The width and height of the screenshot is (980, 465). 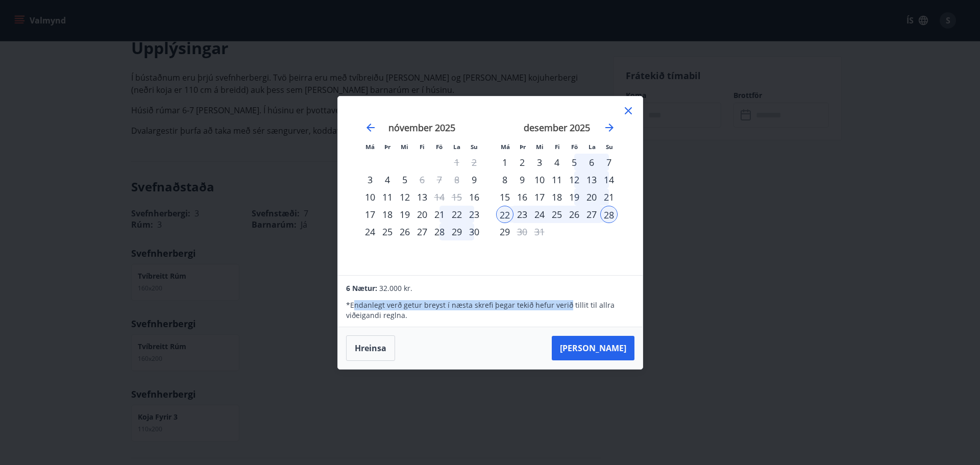 What do you see at coordinates (609, 180) in the screenshot?
I see `div: 14` at bounding box center [609, 180].